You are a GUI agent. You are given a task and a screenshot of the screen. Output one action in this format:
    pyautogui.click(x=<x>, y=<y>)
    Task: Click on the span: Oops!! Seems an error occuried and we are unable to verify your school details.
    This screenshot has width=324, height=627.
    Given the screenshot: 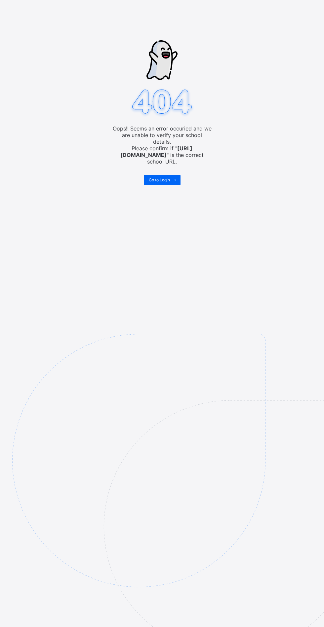 What is the action you would take?
    pyautogui.click(x=162, y=135)
    